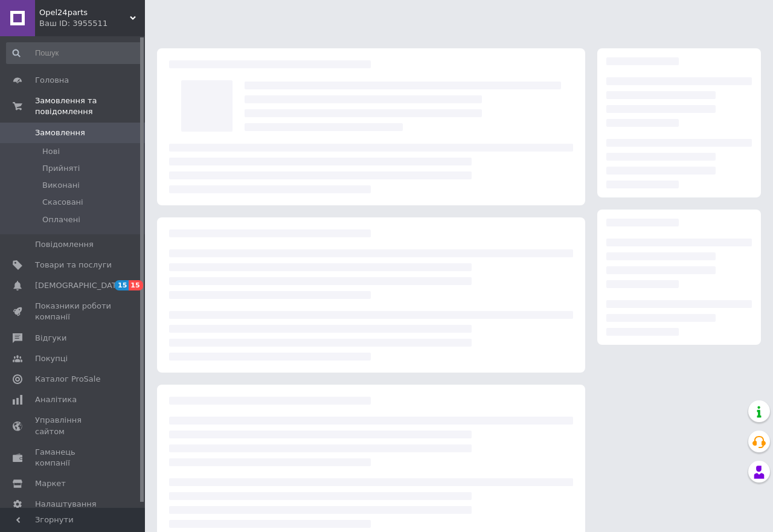  I want to click on span: Показники роботи компанії, so click(73, 312).